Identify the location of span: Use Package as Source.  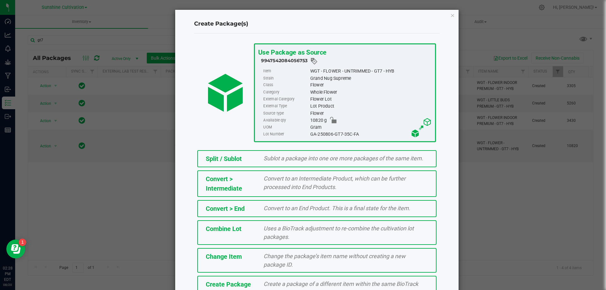
(292, 52).